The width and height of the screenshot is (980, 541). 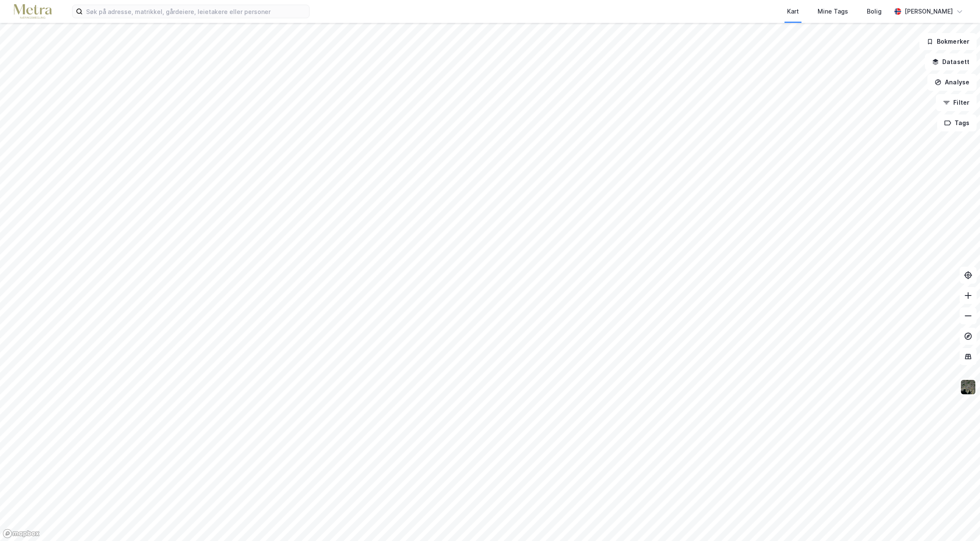 What do you see at coordinates (33, 11) in the screenshot?
I see `img: metra-logo.256734c3b2bbffee19d4.png` at bounding box center [33, 11].